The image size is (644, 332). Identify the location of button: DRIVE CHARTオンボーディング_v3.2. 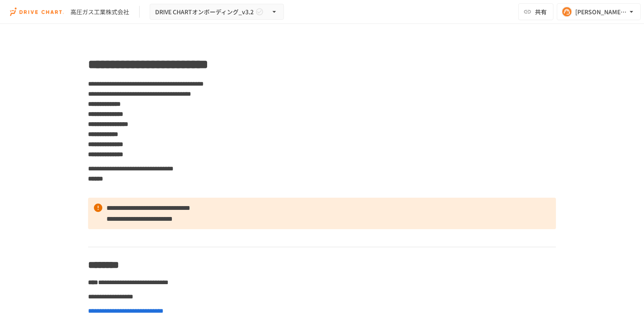
(217, 11).